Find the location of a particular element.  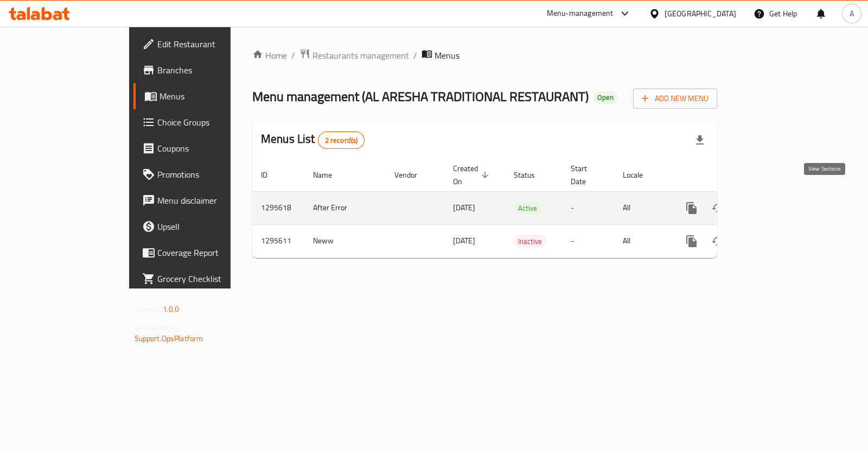

a: Coverage Report is located at coordinates (204, 253).